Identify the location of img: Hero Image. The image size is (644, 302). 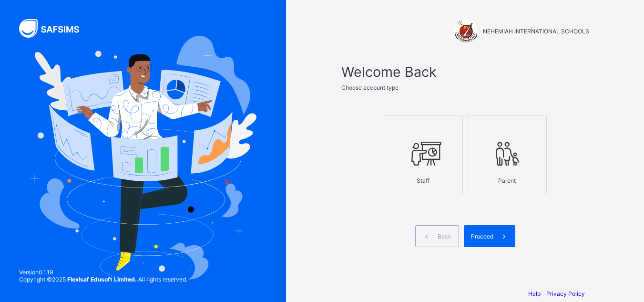
(143, 158).